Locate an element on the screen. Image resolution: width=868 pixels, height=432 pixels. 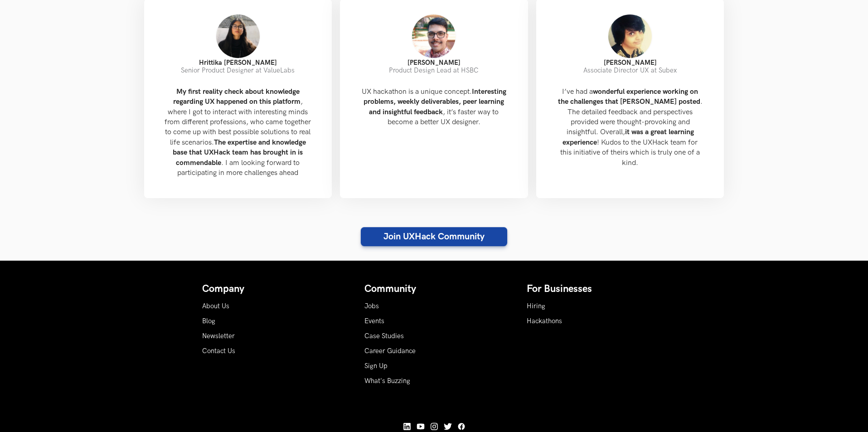
a: Jobs is located at coordinates (372, 306).